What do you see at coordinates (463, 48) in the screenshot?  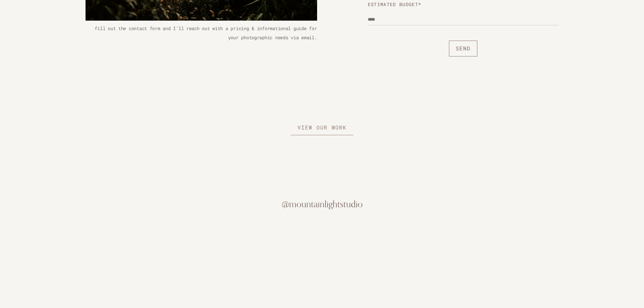 I see `span: send` at bounding box center [463, 48].